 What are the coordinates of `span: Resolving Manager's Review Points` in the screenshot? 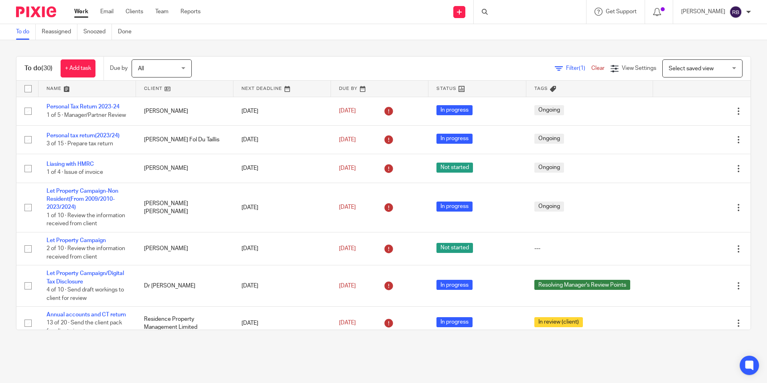 It's located at (582, 284).